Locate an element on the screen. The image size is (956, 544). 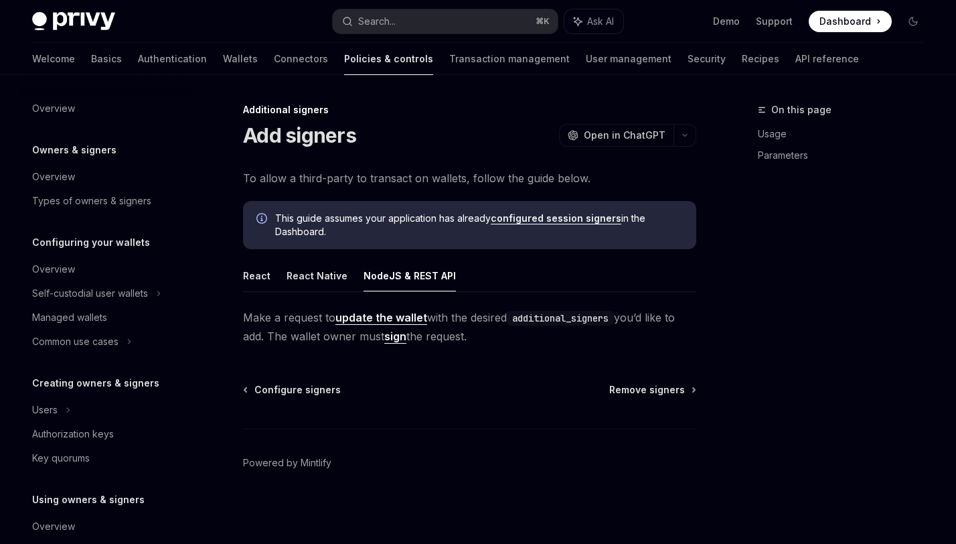
div: Managed wallets is located at coordinates (70, 317).